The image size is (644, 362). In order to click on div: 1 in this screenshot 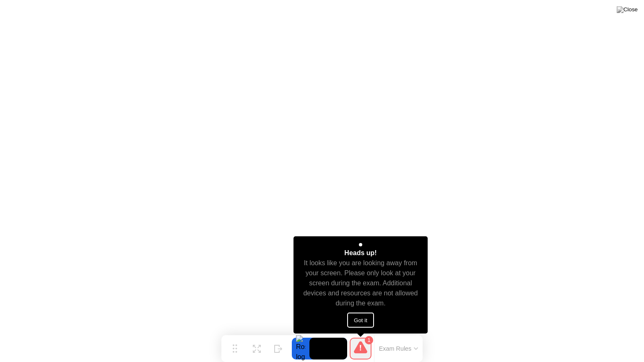, I will do `click(369, 340)`.